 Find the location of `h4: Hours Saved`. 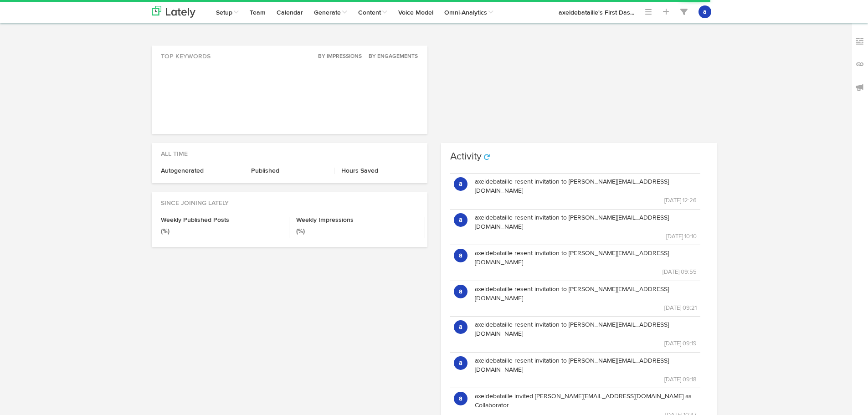

h4: Hours Saved is located at coordinates (379, 171).